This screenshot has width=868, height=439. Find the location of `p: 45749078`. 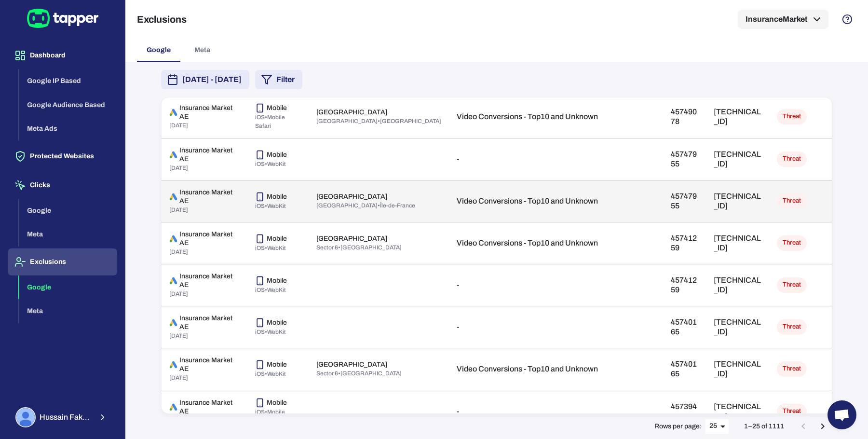

p: 45749078 is located at coordinates (685, 117).